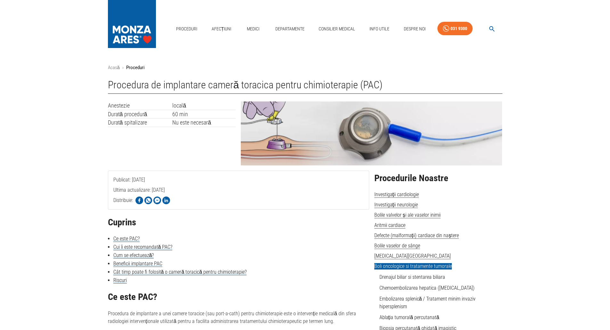 Image resolution: width=610 pixels, height=330 pixels. What do you see at coordinates (371, 133) in the screenshot?
I see `img: Procedura de implantare cameră toracica pentru chimioterapie (PAC) | Spitalul MONZA ARES Cluj` at bounding box center [371, 133].